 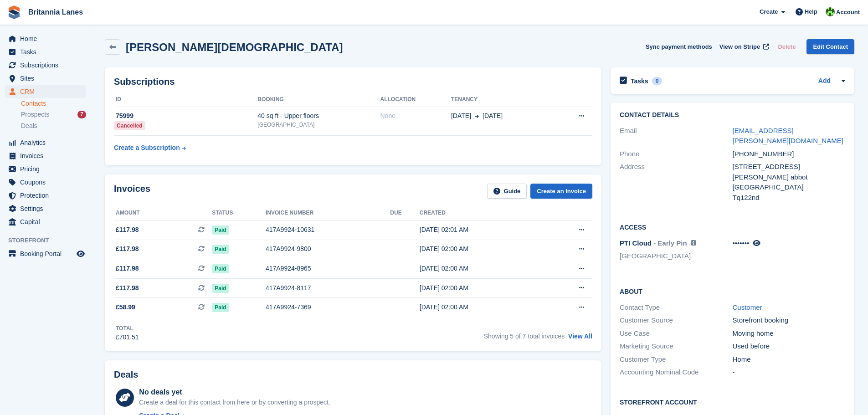 What do you see at coordinates (48, 79) in the screenshot?
I see `span: Sites` at bounding box center [48, 79].